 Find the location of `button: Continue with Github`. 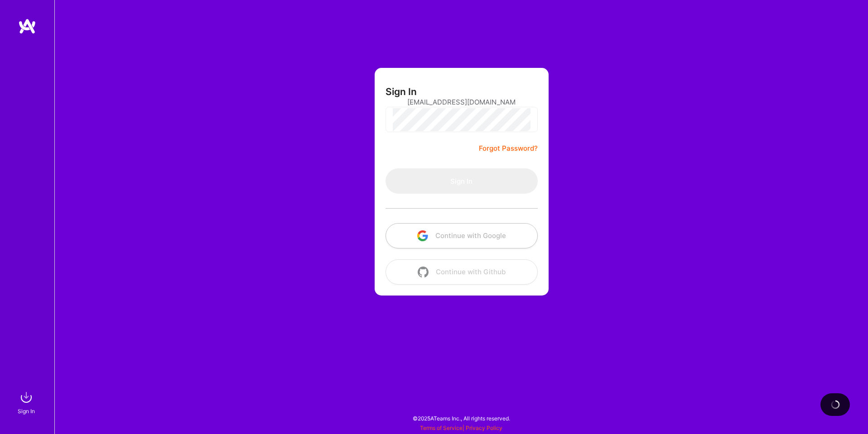

button: Continue with Github is located at coordinates (462, 272).